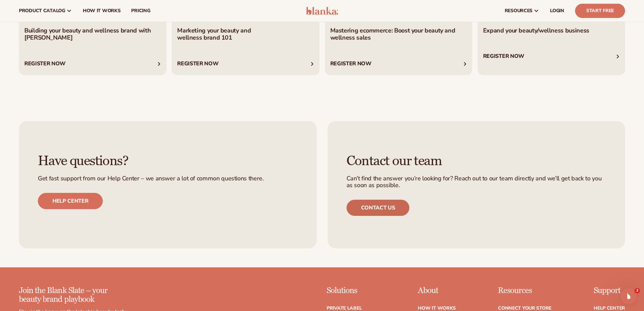 This screenshot has height=311, width=644. What do you see at coordinates (525, 290) in the screenshot?
I see `p: Resources` at bounding box center [525, 290].